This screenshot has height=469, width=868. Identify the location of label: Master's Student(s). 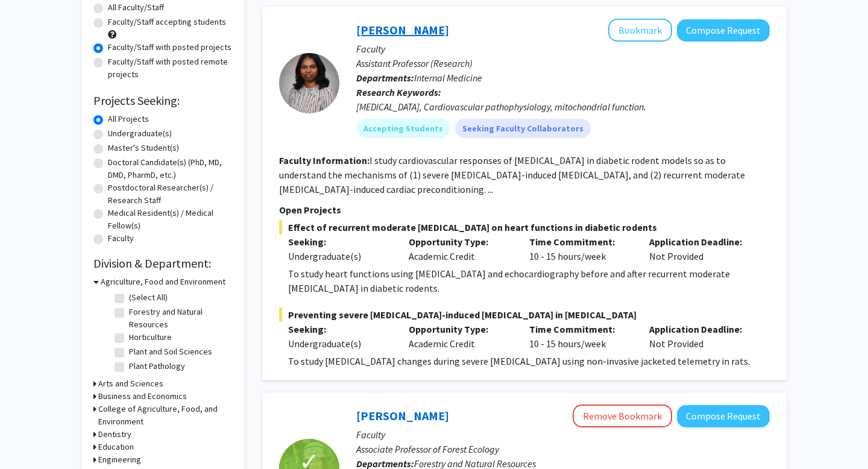
(144, 148).